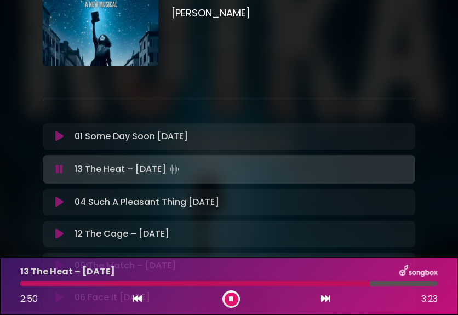  What do you see at coordinates (419, 272) in the screenshot?
I see `img: songbox-logo-white.png` at bounding box center [419, 272].